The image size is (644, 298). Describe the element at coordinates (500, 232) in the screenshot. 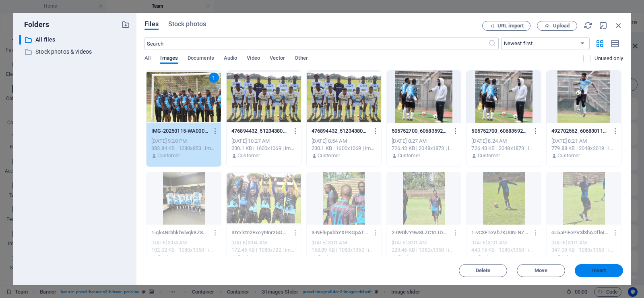

I see `p: 1-vC3FTeVb7KU0N-NZ44VaBA.webp` at that location.